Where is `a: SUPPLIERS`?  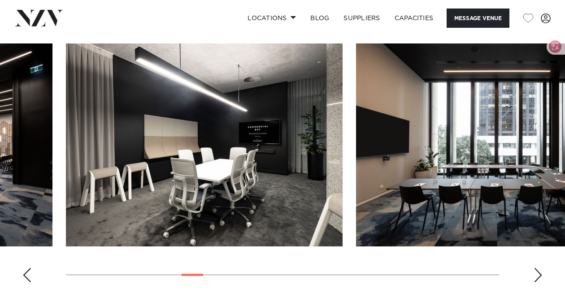 a: SUPPLIERS is located at coordinates (361, 18).